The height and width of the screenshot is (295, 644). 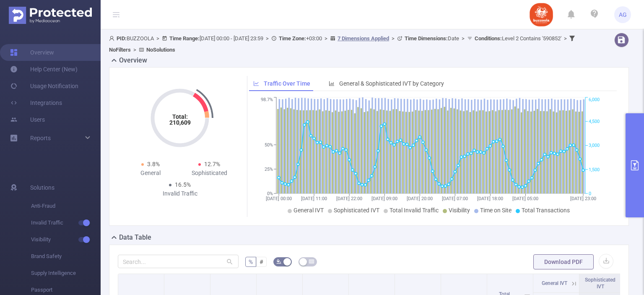 I want to click on b: PID:, so click(x=122, y=38).